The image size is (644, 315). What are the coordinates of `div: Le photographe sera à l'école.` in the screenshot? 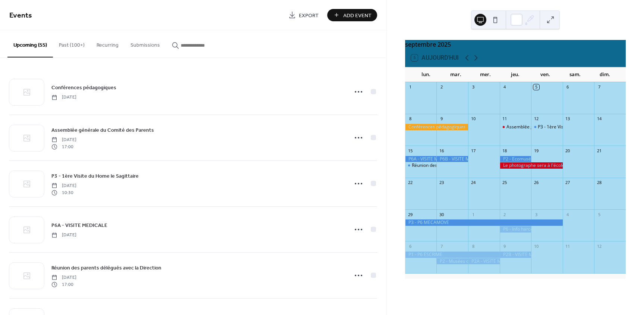 It's located at (531, 165).